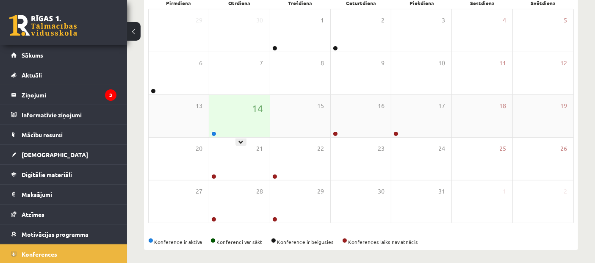 This screenshot has width=595, height=263. What do you see at coordinates (63, 234) in the screenshot?
I see `a: Motivācijas programma` at bounding box center [63, 234].